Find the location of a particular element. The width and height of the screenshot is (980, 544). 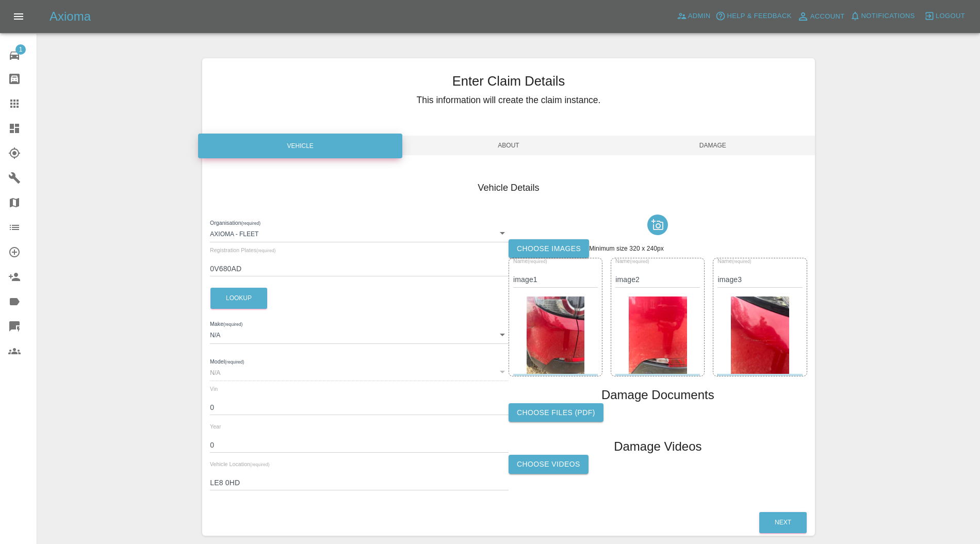

div: Vehicle is located at coordinates (300, 146).